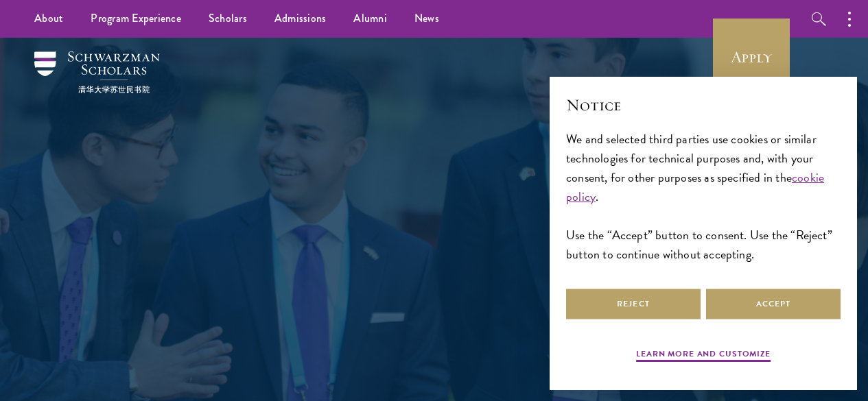 This screenshot has height=401, width=868. I want to click on button: Learn more and customize, so click(703, 356).